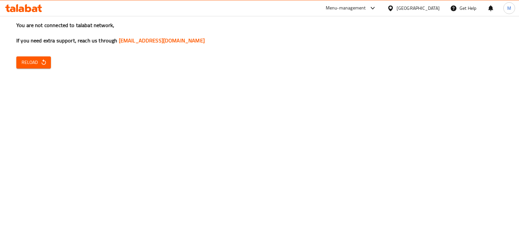 This screenshot has height=242, width=519. What do you see at coordinates (259, 33) in the screenshot?
I see `h3: You are not connected to talabat network, If you need extra support, reach us through` at bounding box center [259, 33].